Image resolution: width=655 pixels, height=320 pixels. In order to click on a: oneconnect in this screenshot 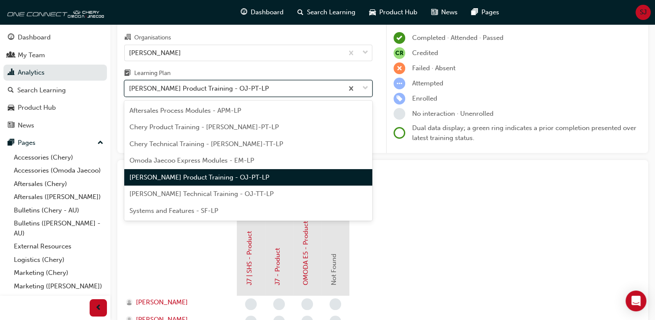, I will do `click(54, 12)`.